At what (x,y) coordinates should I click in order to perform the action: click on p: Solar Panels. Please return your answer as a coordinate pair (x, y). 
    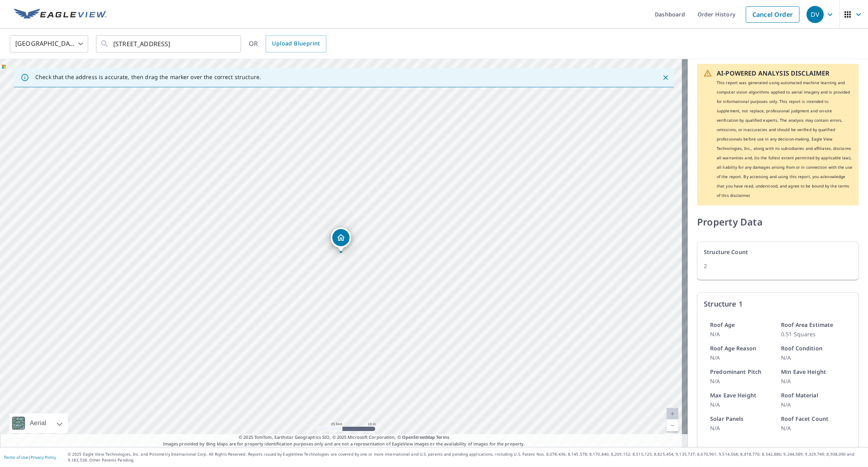
    Looking at the image, I should click on (742, 419).